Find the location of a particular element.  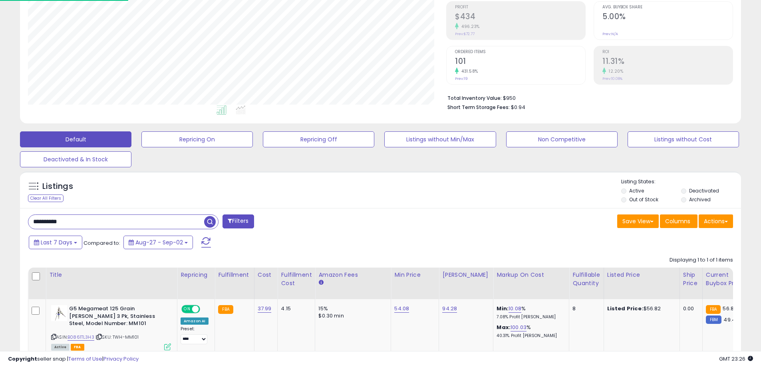

div: ASIN: is located at coordinates (111, 327).